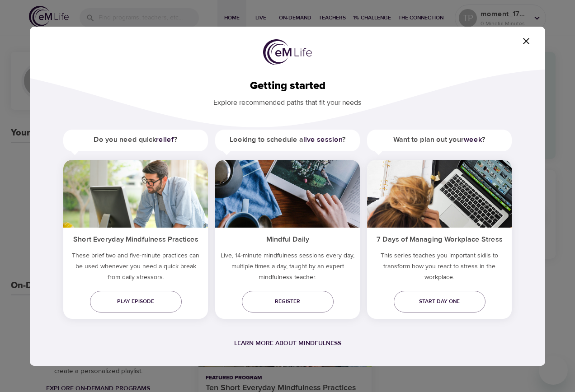 Image resolution: width=575 pixels, height=392 pixels. What do you see at coordinates (322, 140) in the screenshot?
I see `a: live session` at bounding box center [322, 140].